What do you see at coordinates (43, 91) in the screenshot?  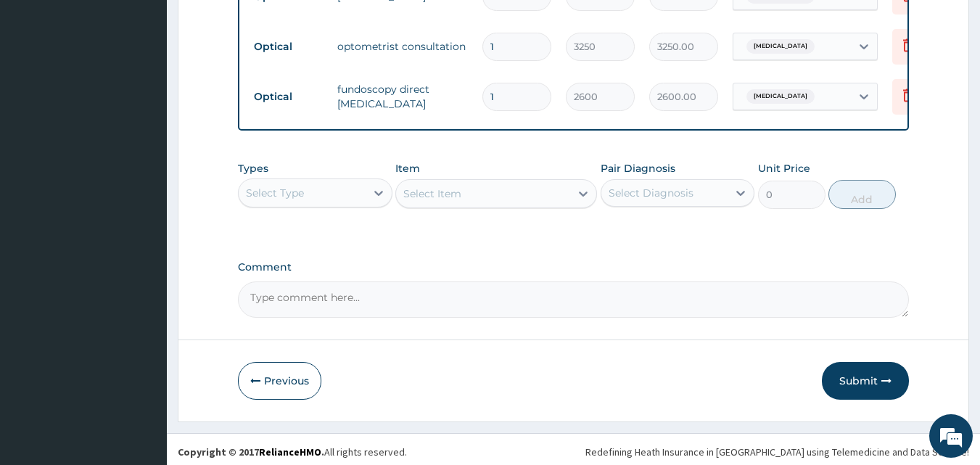 I see `img: d_794563401_company_1708531726252_794563401` at bounding box center [43, 91].